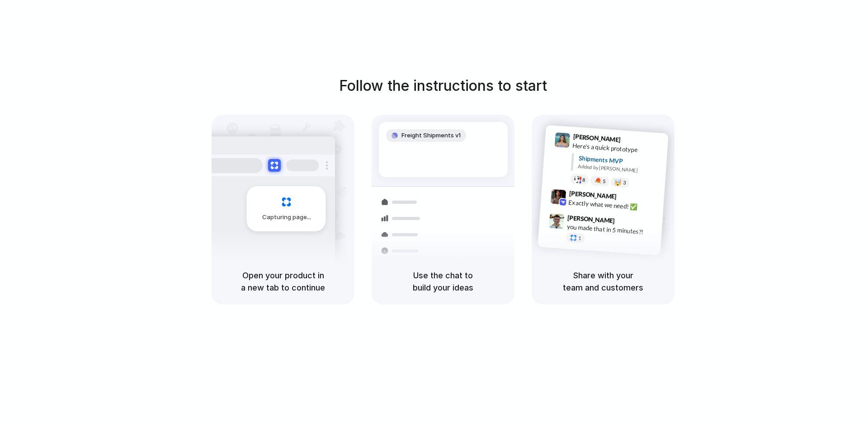 This screenshot has height=422, width=868. Describe the element at coordinates (627, 222) in the screenshot. I see `span: 9:47 AM` at that location.